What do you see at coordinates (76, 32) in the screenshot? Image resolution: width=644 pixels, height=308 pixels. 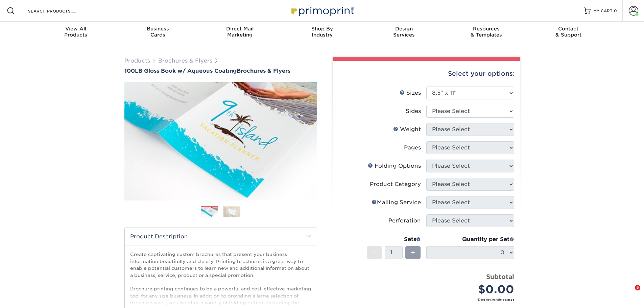 I see `a: View AllProducts` at bounding box center [76, 32].